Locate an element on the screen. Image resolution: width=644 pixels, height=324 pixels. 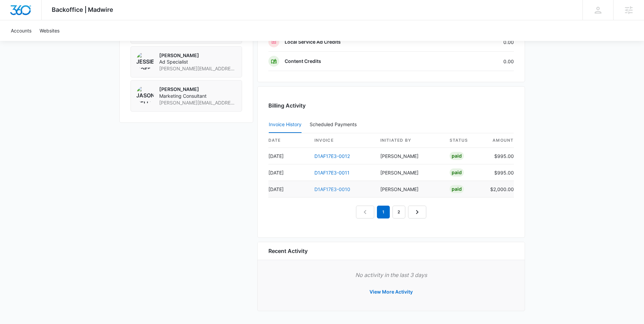
h6: Recent Activity is located at coordinates (288, 251).